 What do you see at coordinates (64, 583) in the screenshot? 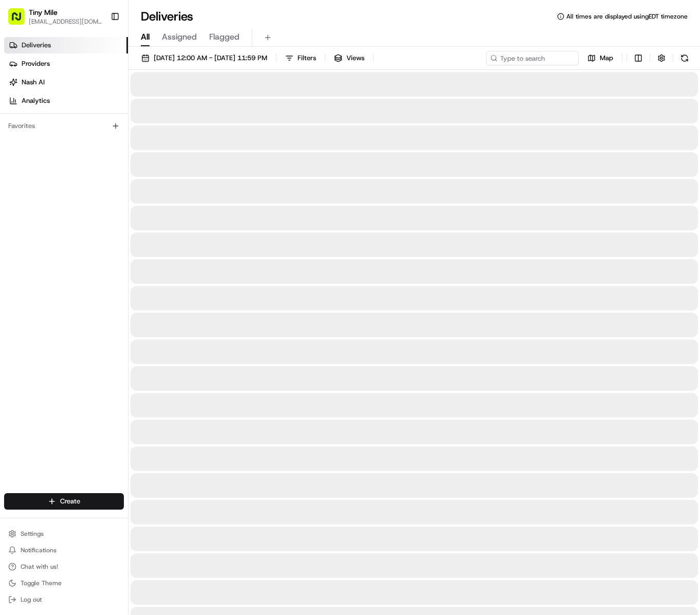
I see `button: Toggle Theme` at bounding box center [64, 583].